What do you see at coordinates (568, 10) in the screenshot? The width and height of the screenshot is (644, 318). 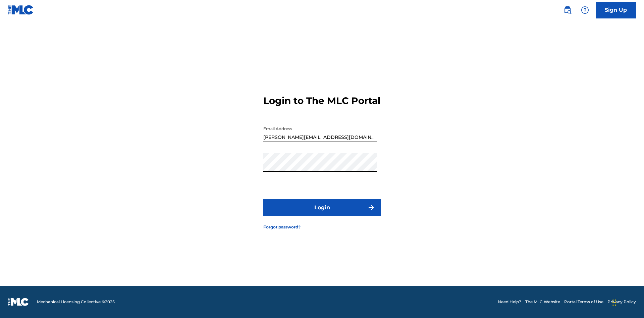 I see `a: Public Search` at bounding box center [568, 10].